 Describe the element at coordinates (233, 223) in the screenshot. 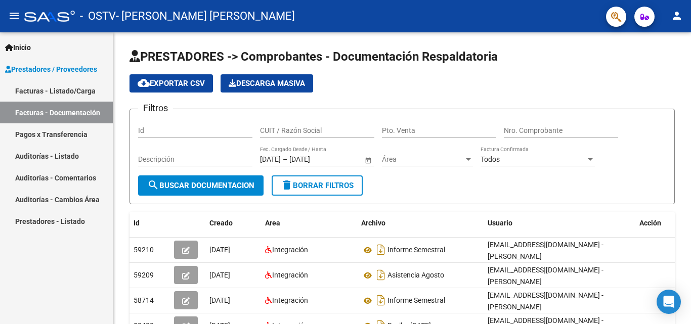

I see `datatable-header-cell: Creado` at that location.